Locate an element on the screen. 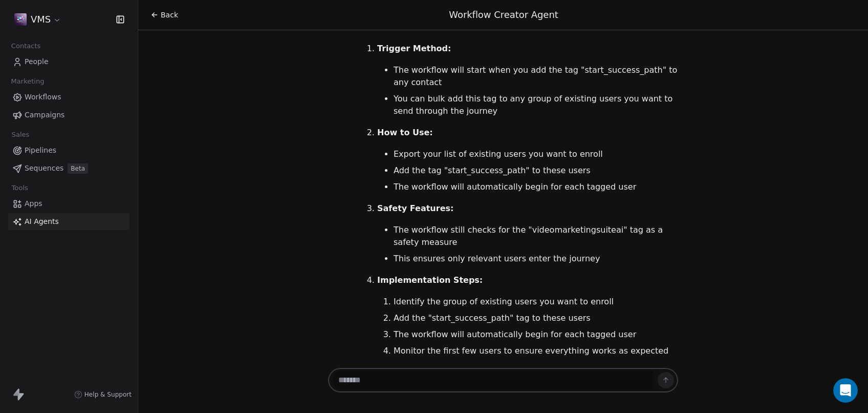  textarea: Message… is located at coordinates (102, 322).